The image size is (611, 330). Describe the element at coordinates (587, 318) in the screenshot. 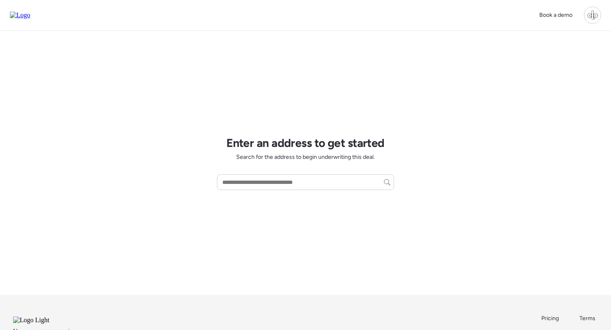

I see `span: Terms` at that location.